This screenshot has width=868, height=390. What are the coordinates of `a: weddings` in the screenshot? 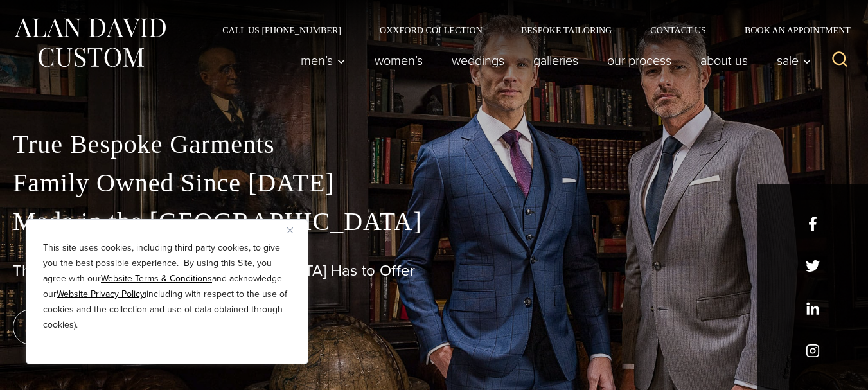 It's located at (478, 60).